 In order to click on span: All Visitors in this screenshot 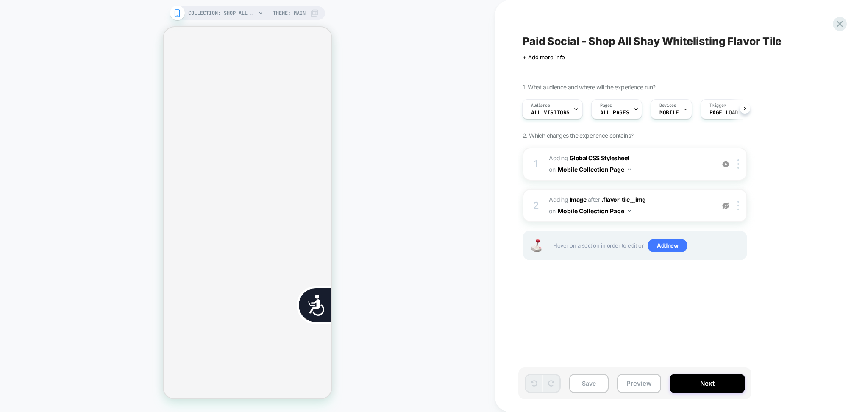, I will do `click(550, 113)`.